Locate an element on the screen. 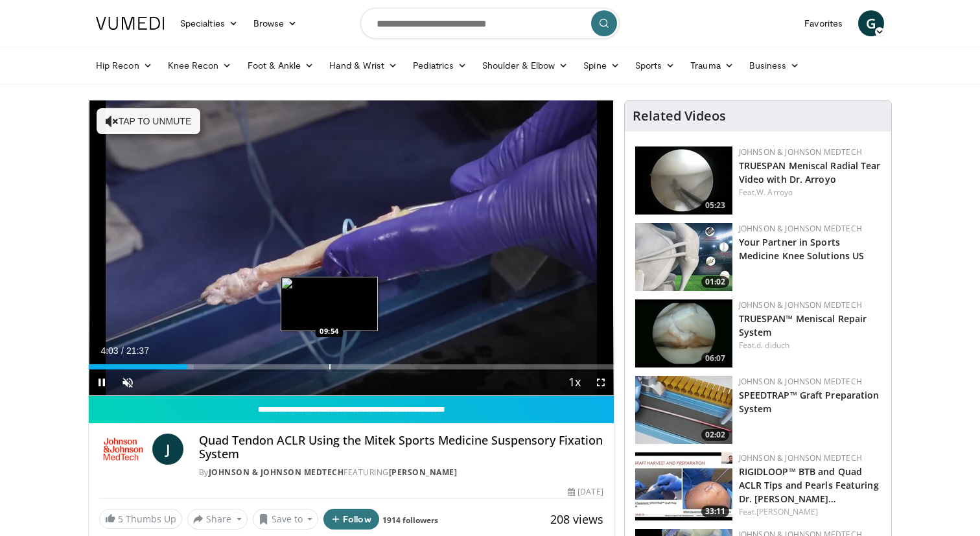  a: J is located at coordinates (168, 449).